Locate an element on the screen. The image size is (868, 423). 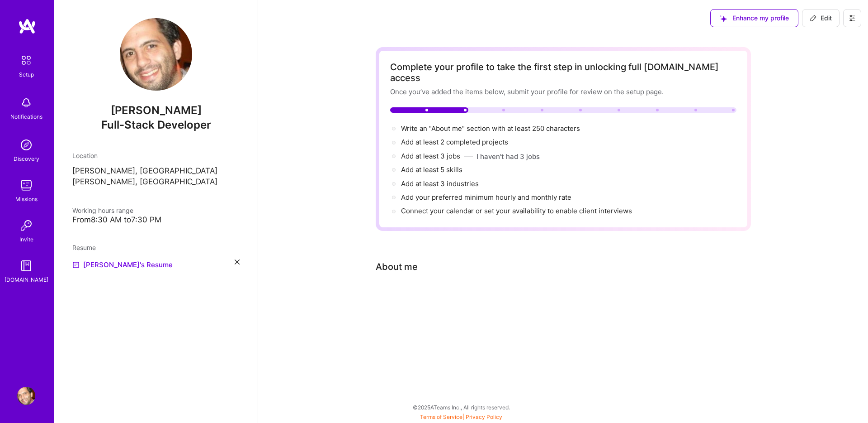
div: © 2025 ATeams Inc., All rights reserved. is located at coordinates (462, 407).